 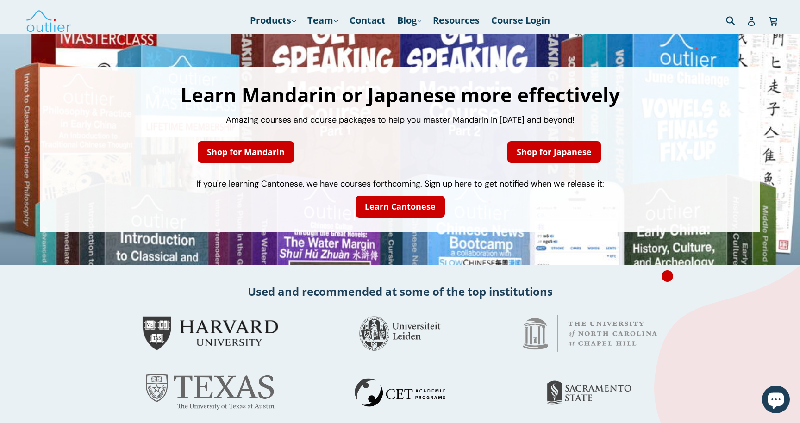 I want to click on a: Resources, so click(x=456, y=20).